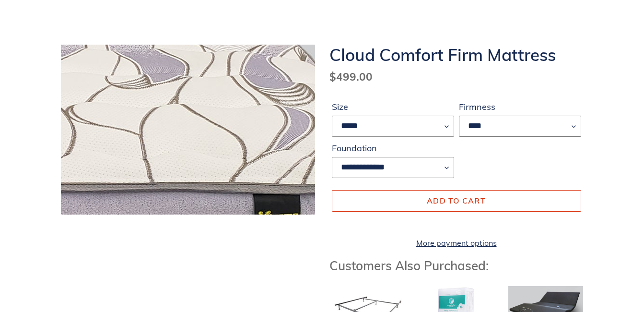 This screenshot has width=644, height=312. What do you see at coordinates (393, 106) in the screenshot?
I see `label: Size` at bounding box center [393, 106].